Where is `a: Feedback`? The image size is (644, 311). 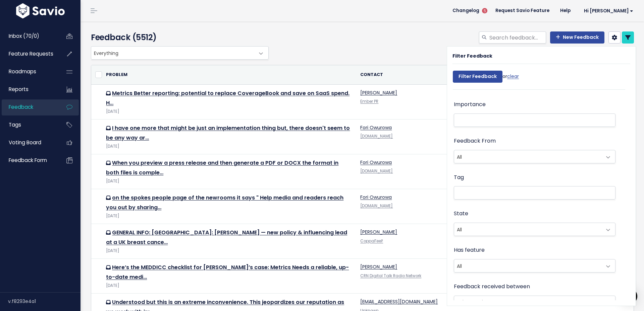
a: Feedback is located at coordinates (28, 107).